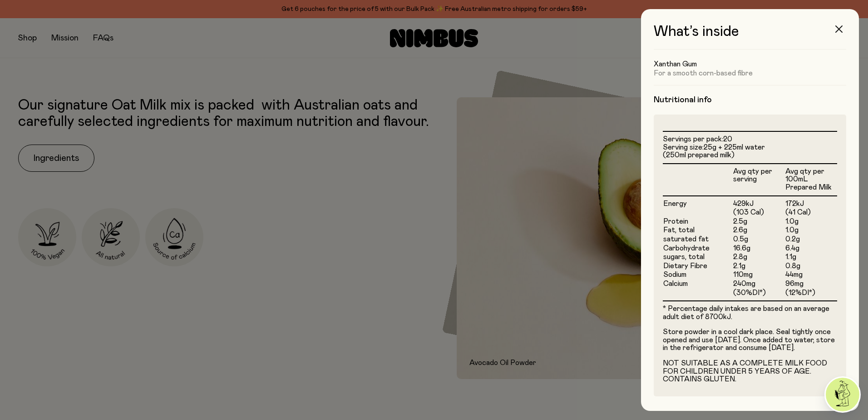  What do you see at coordinates (758, 249) in the screenshot?
I see `td: 16.6g` at bounding box center [758, 249].